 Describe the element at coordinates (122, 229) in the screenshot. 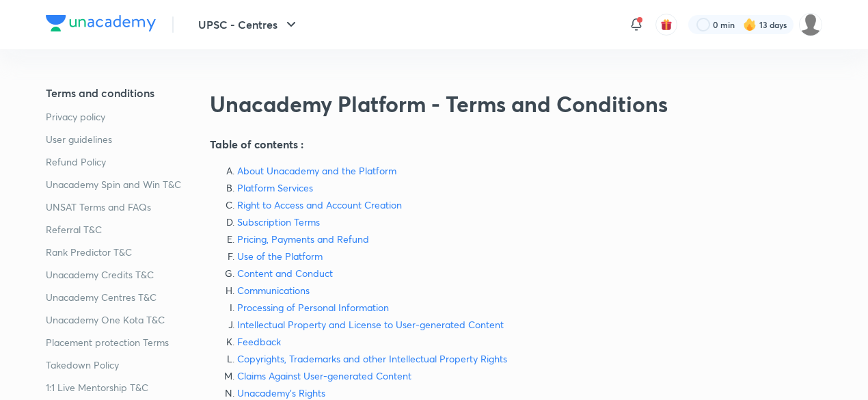

I see `a: Referral T&C` at that location.